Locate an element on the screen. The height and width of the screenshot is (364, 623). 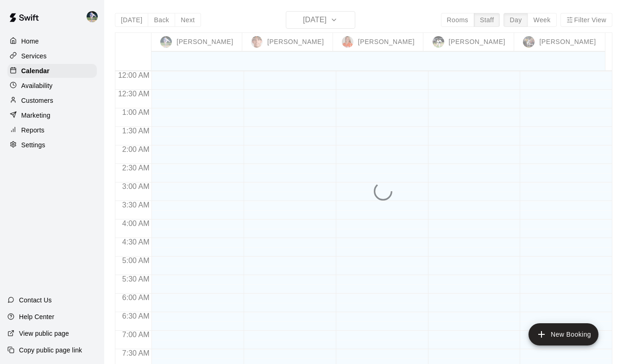
span: 4:30 AM is located at coordinates (136, 242).